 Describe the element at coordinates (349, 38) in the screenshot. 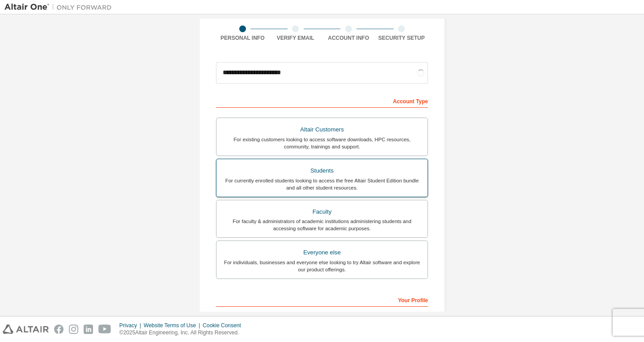

I see `div: Account Info` at that location.